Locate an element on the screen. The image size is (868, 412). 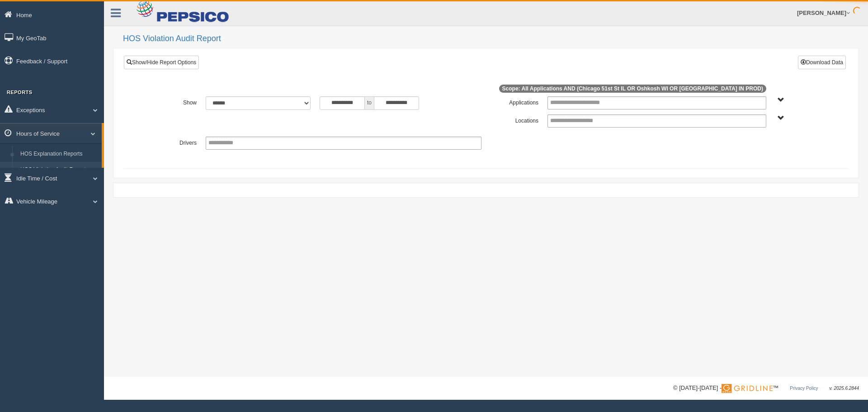
label: Applications is located at coordinates (514, 102).